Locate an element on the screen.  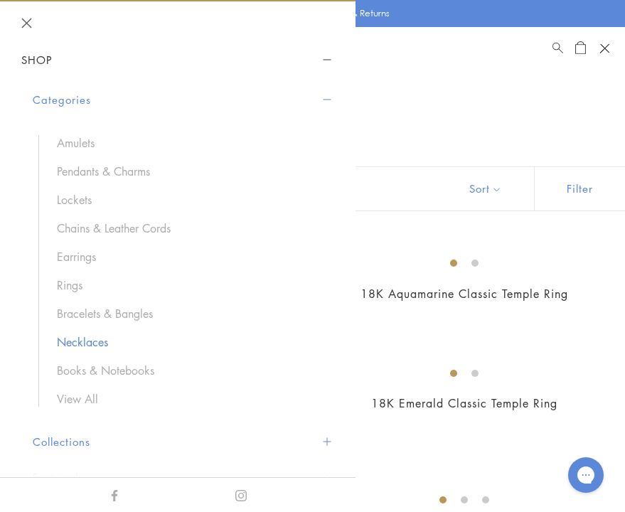
button: Open navigation is located at coordinates (604, 48).